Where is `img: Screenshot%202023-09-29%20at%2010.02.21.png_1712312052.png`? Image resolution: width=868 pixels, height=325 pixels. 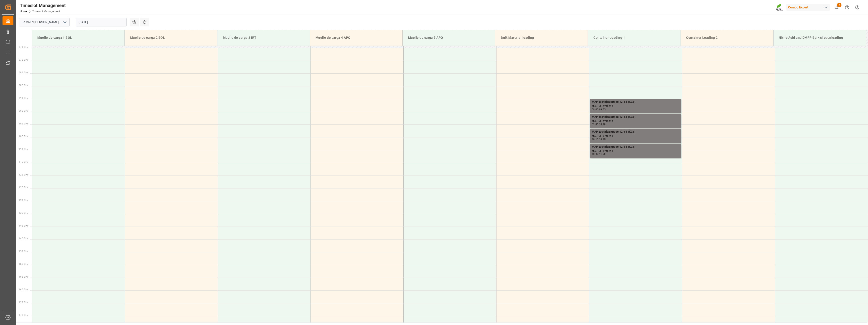
img: Screenshot%202023-09-29%20at%2010.02.21.png_1712312052.png is located at coordinates (779, 7).